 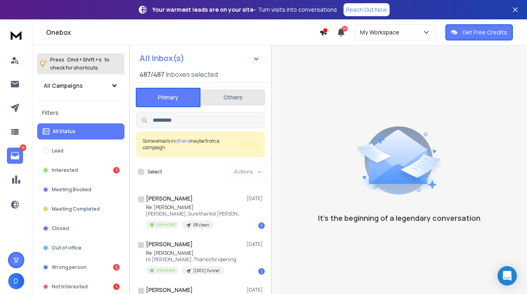 I want to click on h3: Inboxes selected, so click(x=192, y=74).